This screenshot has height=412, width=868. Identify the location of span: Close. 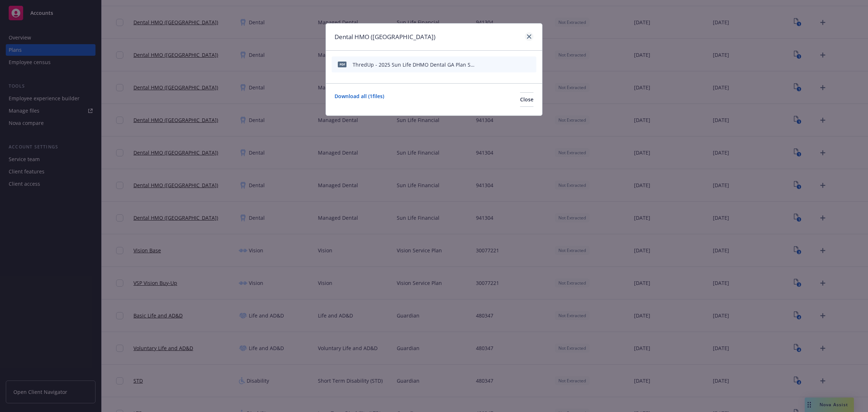
(527, 99).